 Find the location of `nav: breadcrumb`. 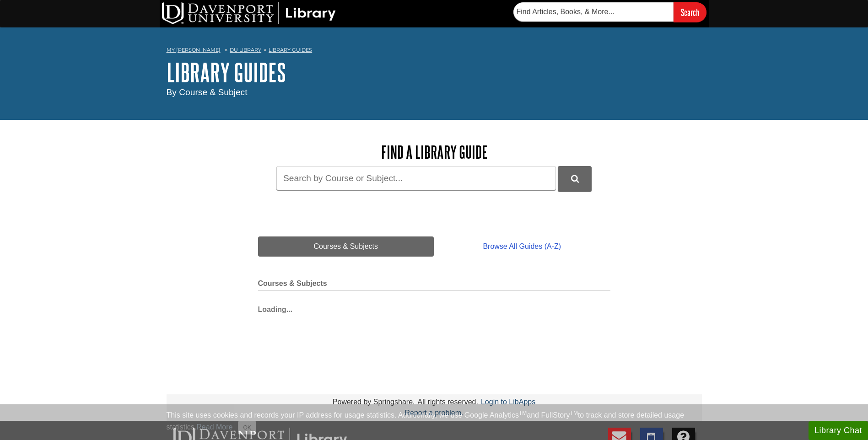

nav: breadcrumb is located at coordinates (434, 51).